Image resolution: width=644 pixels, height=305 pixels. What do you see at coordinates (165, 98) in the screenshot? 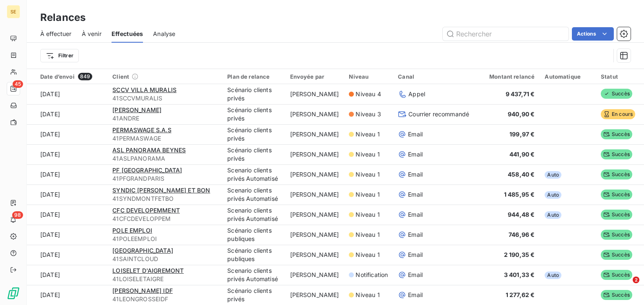
I see `span: 41SCCVMURALIS` at bounding box center [165, 98].